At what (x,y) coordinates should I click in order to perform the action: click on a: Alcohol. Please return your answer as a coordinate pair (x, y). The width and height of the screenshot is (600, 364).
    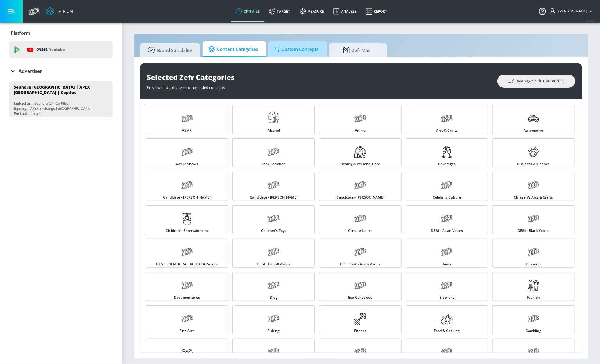
    Looking at the image, I should click on (273, 119).